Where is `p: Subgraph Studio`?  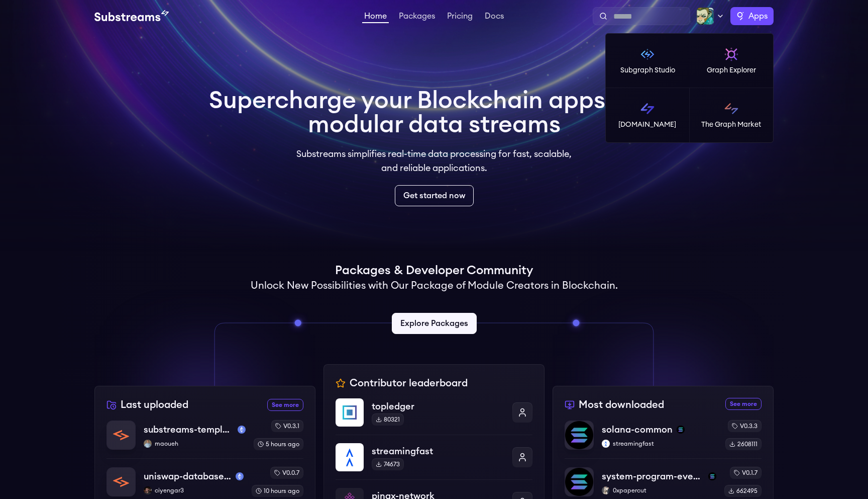 p: Subgraph Studio is located at coordinates (647, 70).